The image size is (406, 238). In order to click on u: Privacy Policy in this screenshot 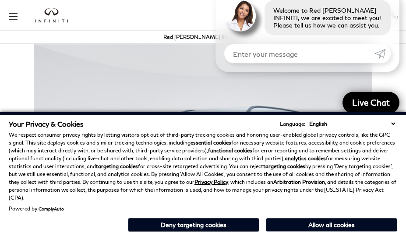, I will do `click(211, 182)`.